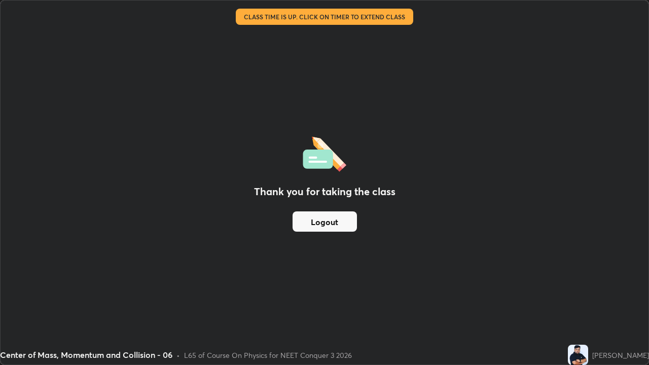 This screenshot has width=649, height=365. I want to click on button: Logout, so click(324, 221).